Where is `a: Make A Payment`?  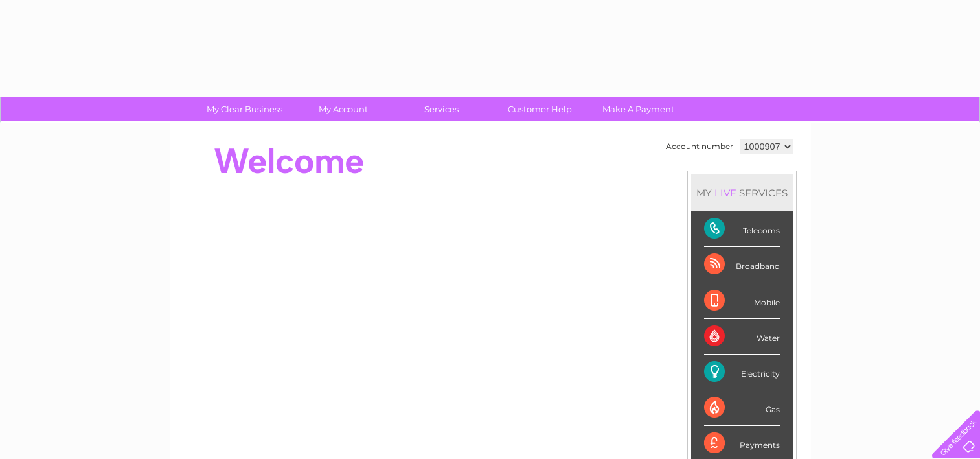
a: Make A Payment is located at coordinates (638, 109).